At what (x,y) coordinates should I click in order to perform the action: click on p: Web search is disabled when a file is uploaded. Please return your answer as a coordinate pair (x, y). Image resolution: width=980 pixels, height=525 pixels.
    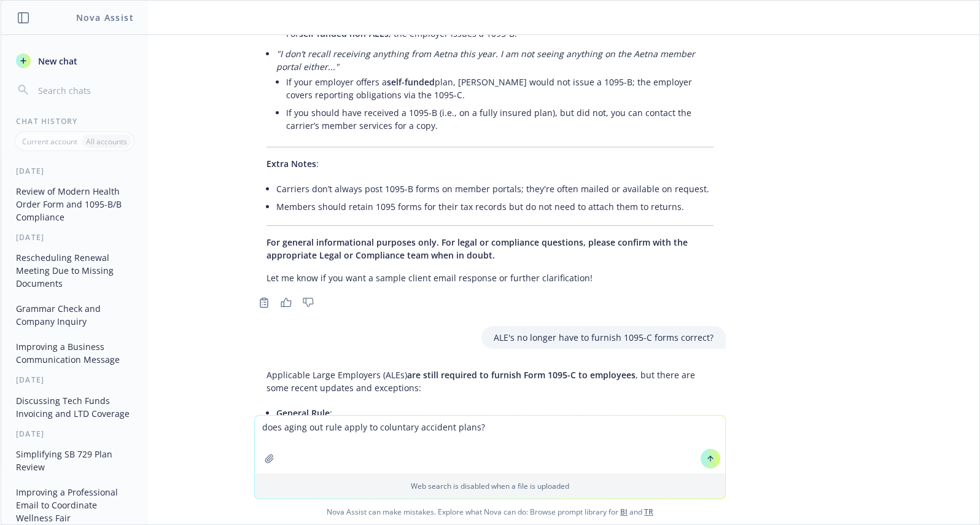
    Looking at the image, I should click on (490, 485).